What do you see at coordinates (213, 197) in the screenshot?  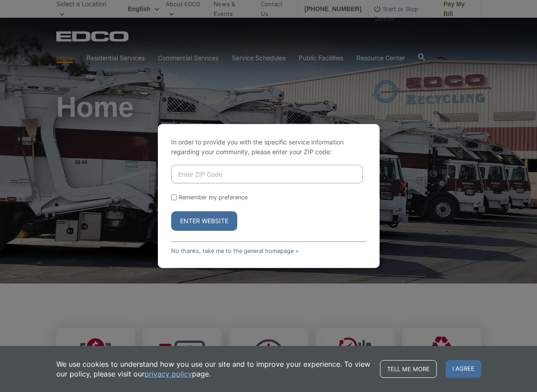 I see `label: Remember my preference` at bounding box center [213, 197].